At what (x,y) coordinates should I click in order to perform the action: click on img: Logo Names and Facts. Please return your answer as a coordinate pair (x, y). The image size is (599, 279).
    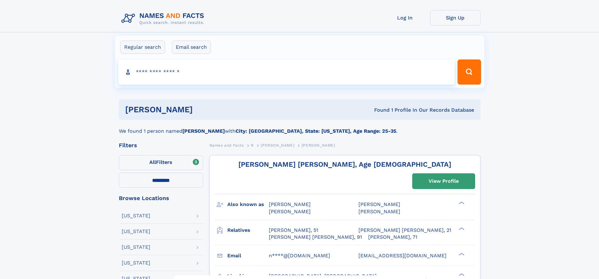
    Looking at the image, I should click on (164, 19).